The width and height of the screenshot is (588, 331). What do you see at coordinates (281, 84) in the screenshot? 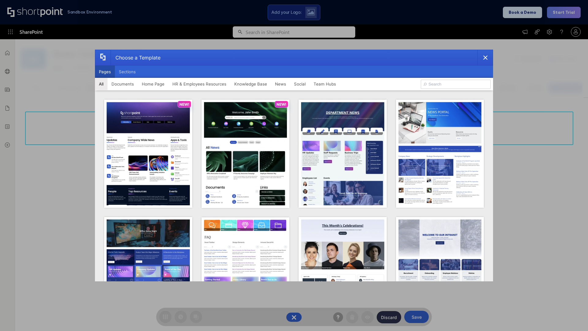
I see `button: News` at bounding box center [281, 84].